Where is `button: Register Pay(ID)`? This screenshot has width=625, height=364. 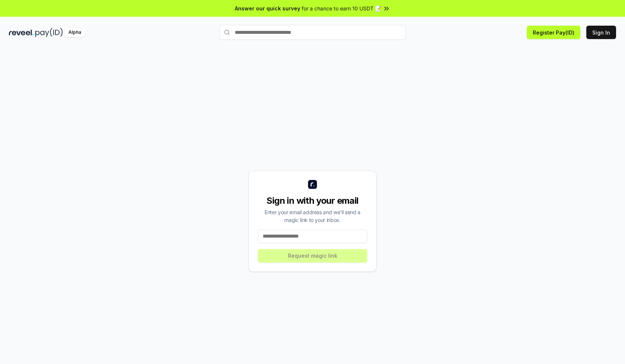
button: Register Pay(ID) is located at coordinates (554, 32).